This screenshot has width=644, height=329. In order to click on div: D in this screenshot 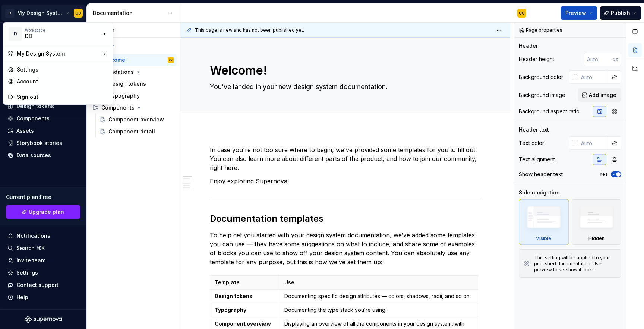, I will do `click(15, 34)`.